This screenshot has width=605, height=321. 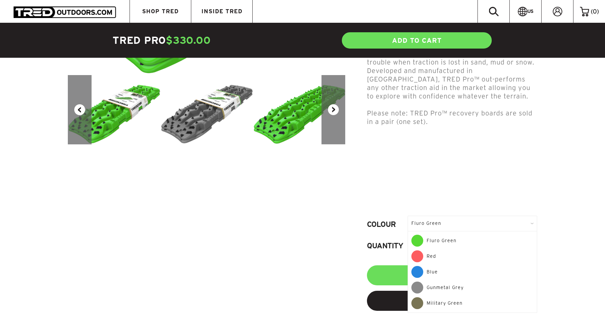 I want to click on img: TRED_Pro_ISO_GREEN_x2_40eeb962-f01a-4fbf-a891-2107ed5b4955_300x.png, so click(x=299, y=110).